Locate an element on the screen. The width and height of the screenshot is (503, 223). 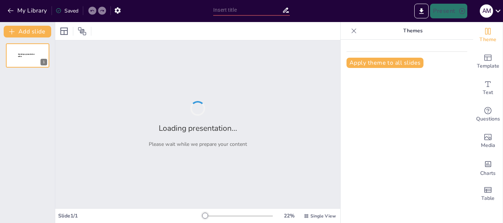
h2: Loading presentation... is located at coordinates (198, 128).